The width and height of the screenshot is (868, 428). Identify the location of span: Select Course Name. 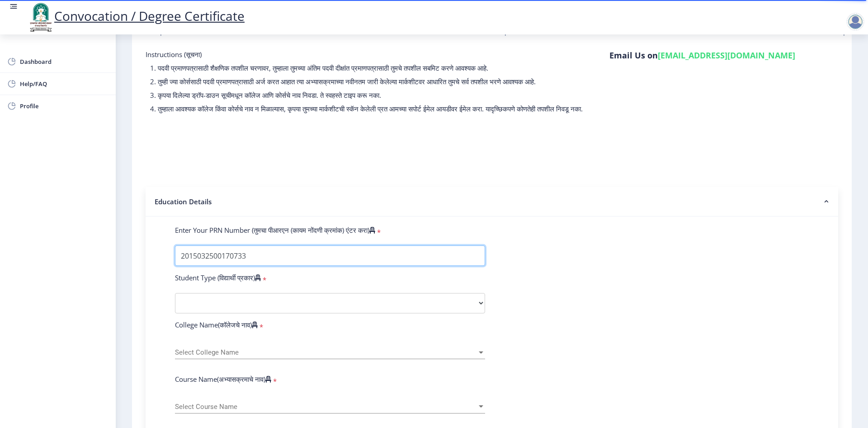
(326, 407).